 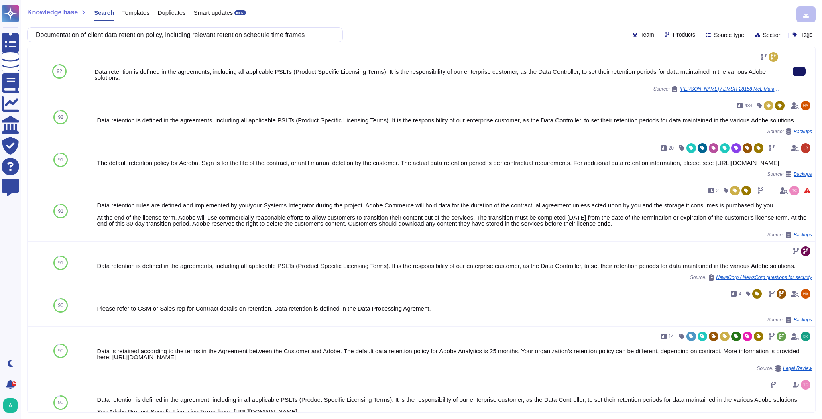 What do you see at coordinates (455, 214) in the screenshot?
I see `div: Data retention rules are defined and implemented by you/your Systems Integrator during the projec...` at bounding box center [455, 214].